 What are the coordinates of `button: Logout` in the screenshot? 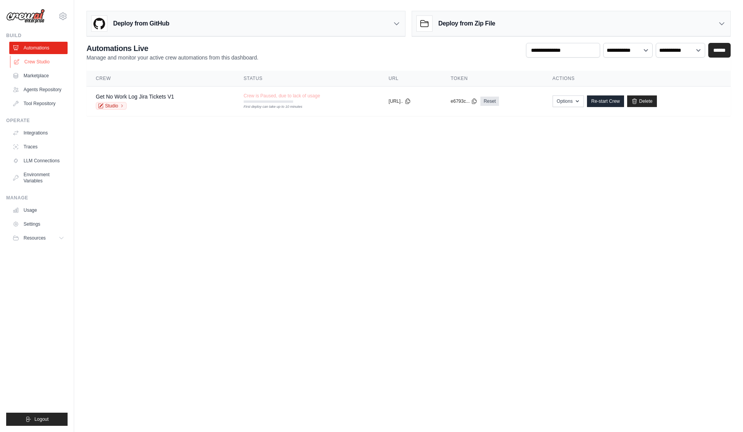 It's located at (37, 419).